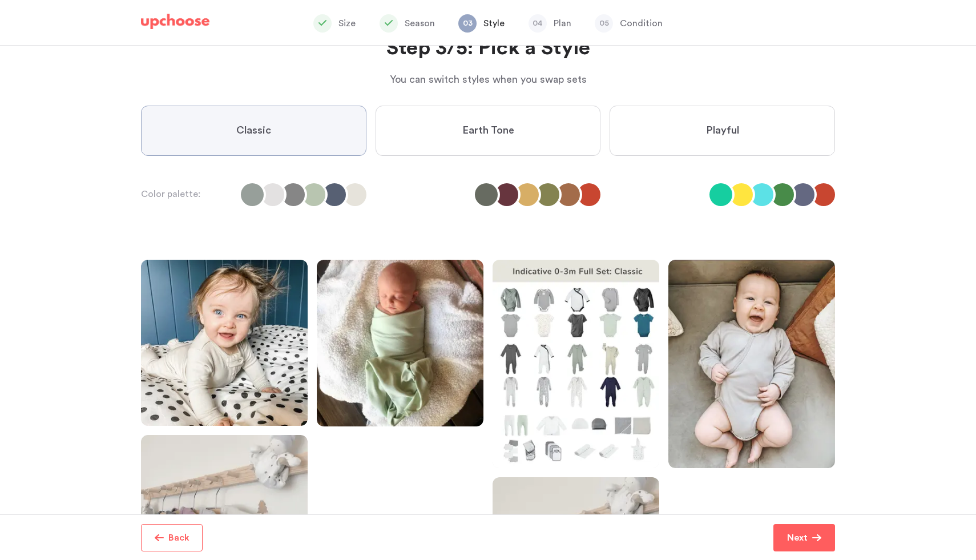 The height and width of the screenshot is (560, 976). Describe the element at coordinates (488, 79) in the screenshot. I see `span: You can switch styles when you swap sets` at that location.